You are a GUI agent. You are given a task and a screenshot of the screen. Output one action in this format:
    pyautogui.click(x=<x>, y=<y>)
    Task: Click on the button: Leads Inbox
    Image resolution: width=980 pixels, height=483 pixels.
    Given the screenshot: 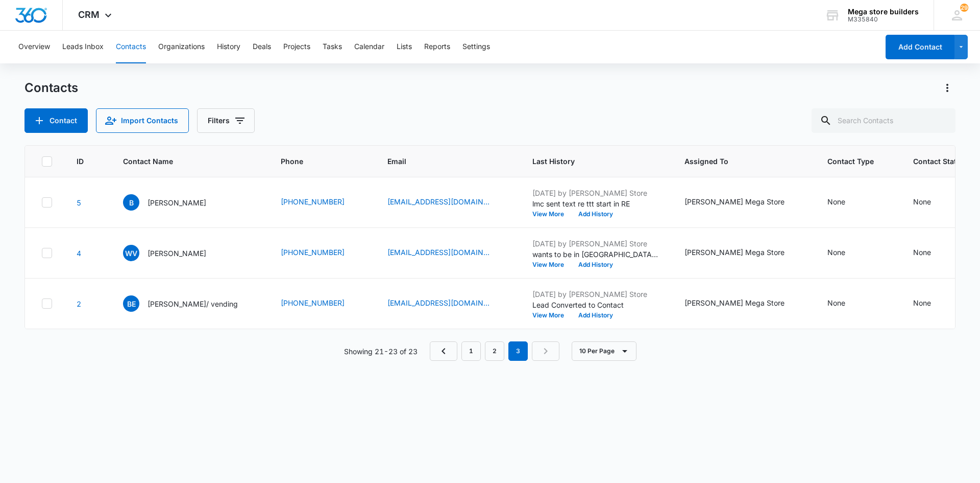 What is the action you would take?
    pyautogui.click(x=83, y=47)
    